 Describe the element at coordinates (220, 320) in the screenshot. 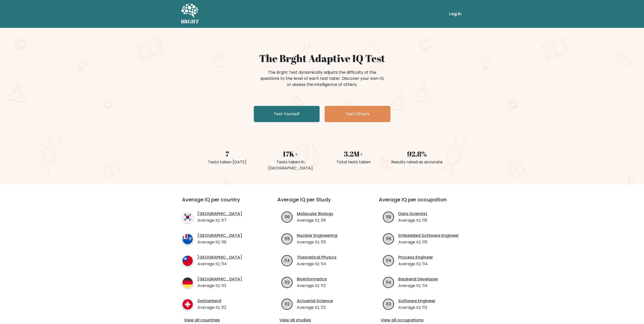

I see `a: View all countries` at that location.